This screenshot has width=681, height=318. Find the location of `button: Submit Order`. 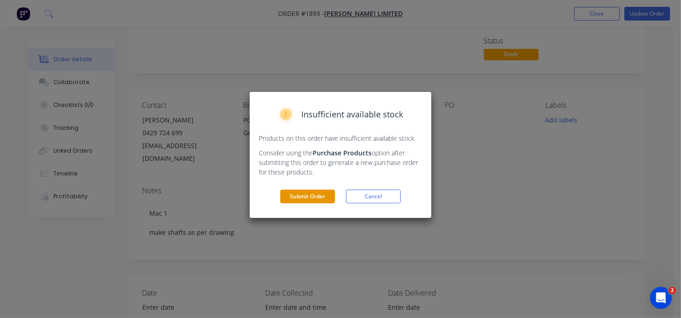

button: Submit Order is located at coordinates (308, 196).